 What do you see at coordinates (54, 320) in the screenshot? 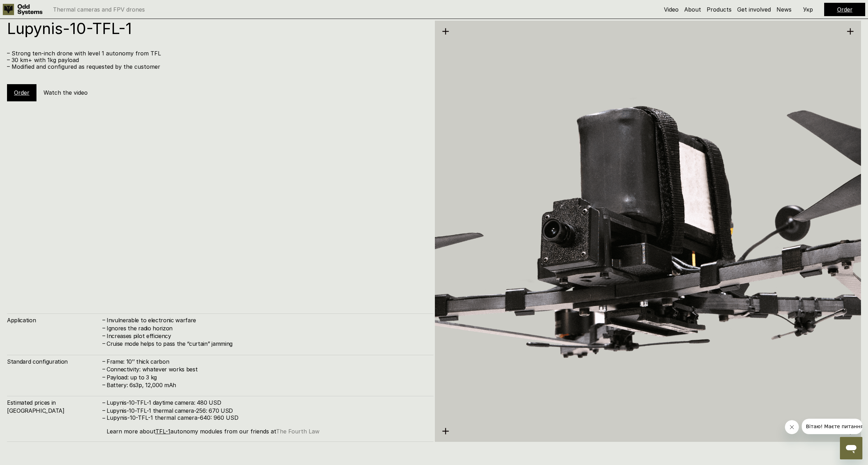
I see `h4: Application` at bounding box center [54, 320].